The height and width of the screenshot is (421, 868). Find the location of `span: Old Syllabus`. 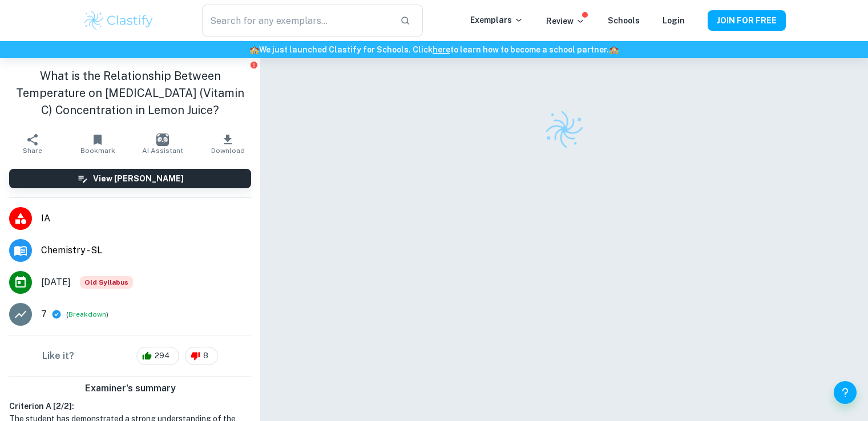

span: Old Syllabus is located at coordinates (106, 283).